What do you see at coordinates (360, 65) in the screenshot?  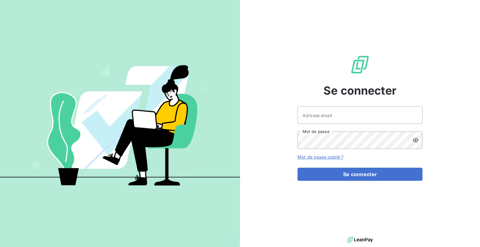 I see `img: Logo LeanPay` at bounding box center [360, 65].